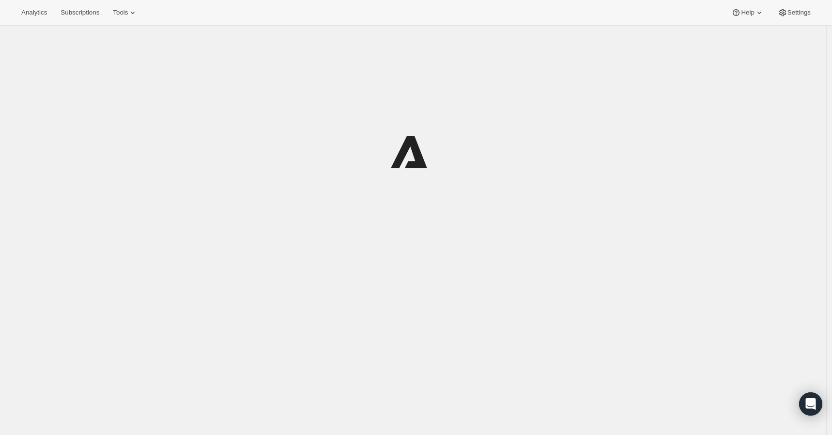  I want to click on button: Tools, so click(125, 13).